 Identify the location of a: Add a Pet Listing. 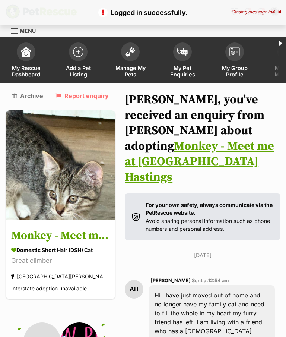
(78, 61).